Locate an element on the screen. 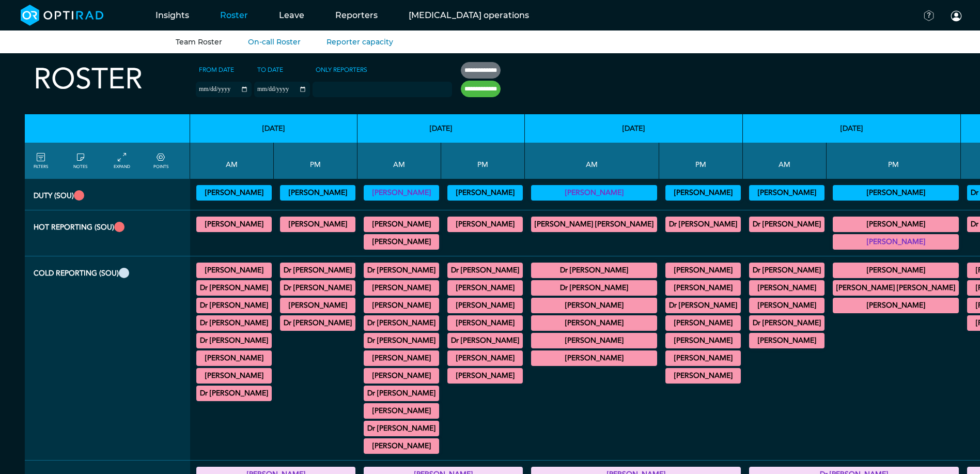 This screenshot has height=474, width=980. div: CT Trauma & Urgent/MRI Trauma & Urgent 13:00 - 17:30 is located at coordinates (895, 224).